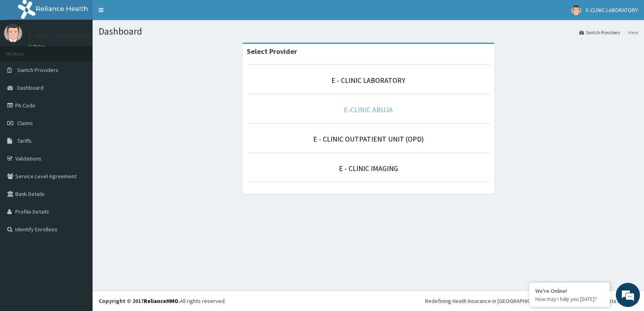 The height and width of the screenshot is (311, 644). What do you see at coordinates (570, 299) in the screenshot?
I see `p: How may I help you today?` at bounding box center [570, 299].